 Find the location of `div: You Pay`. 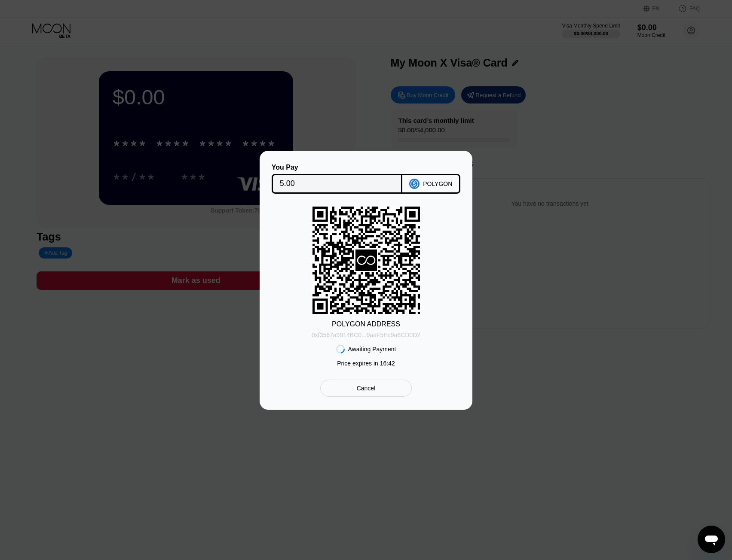

div: You Pay is located at coordinates (337, 167).